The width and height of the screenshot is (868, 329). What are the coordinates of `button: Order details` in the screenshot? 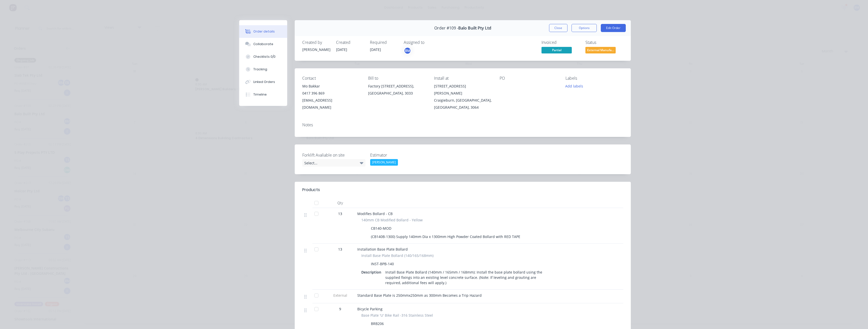 It's located at (263, 32).